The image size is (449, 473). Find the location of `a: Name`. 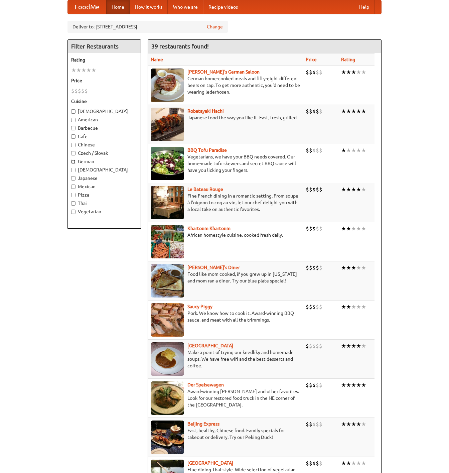

a: Name is located at coordinates (157, 60).